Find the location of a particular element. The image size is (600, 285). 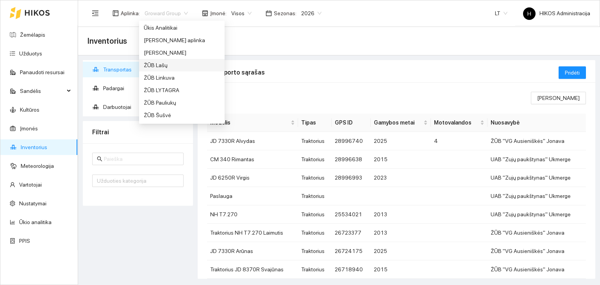

td: Paslauga is located at coordinates (252, 196).